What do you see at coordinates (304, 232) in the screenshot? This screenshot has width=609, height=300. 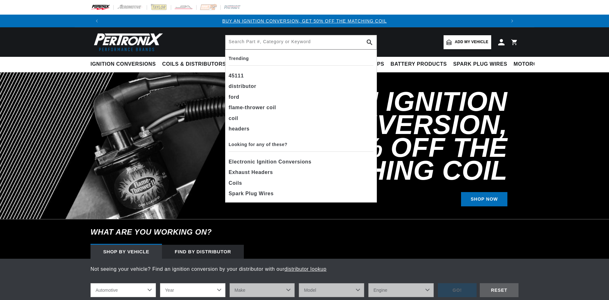 I see `h6: What are you working on?` at bounding box center [304, 232].